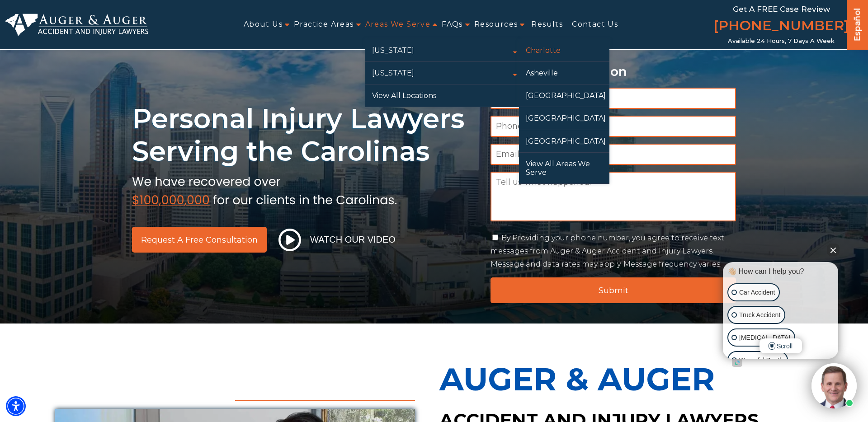  What do you see at coordinates (397, 24) in the screenshot?
I see `a: Areas We Serve` at bounding box center [397, 24].